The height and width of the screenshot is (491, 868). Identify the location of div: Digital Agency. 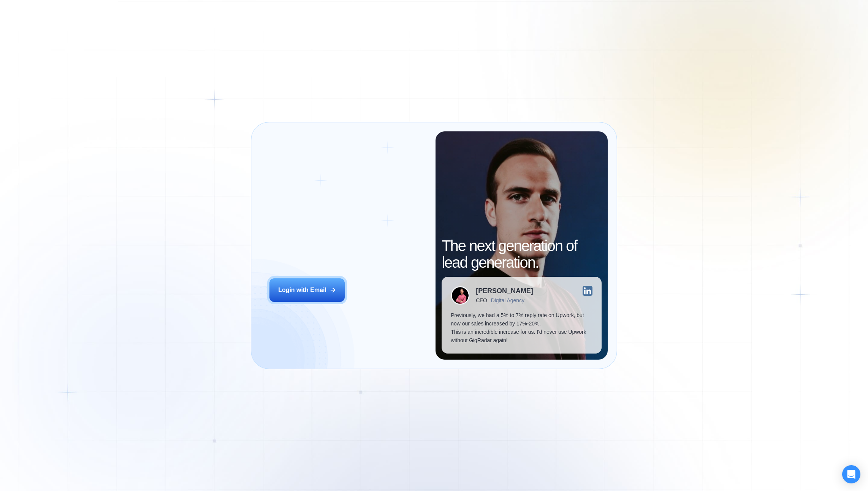
(508, 300).